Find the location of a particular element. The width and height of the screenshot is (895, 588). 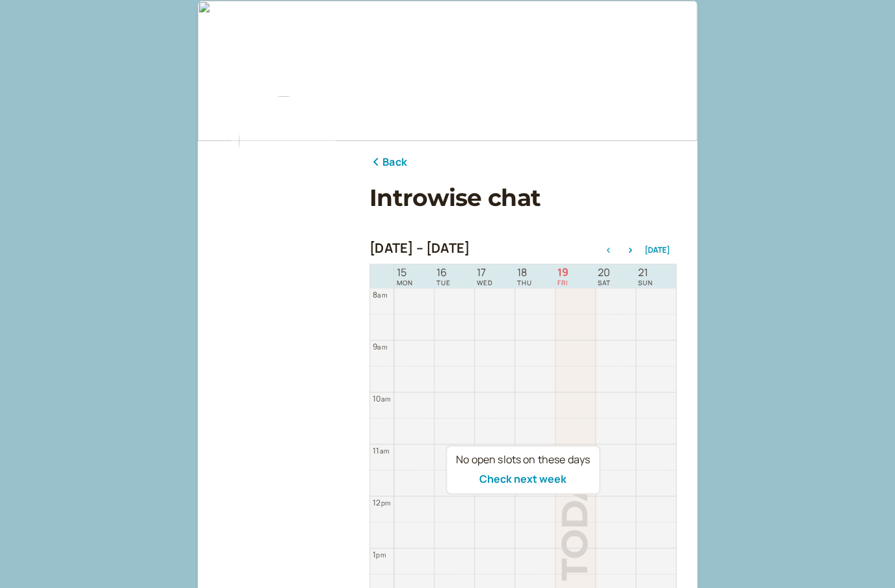

button: Check next week is located at coordinates (523, 479).